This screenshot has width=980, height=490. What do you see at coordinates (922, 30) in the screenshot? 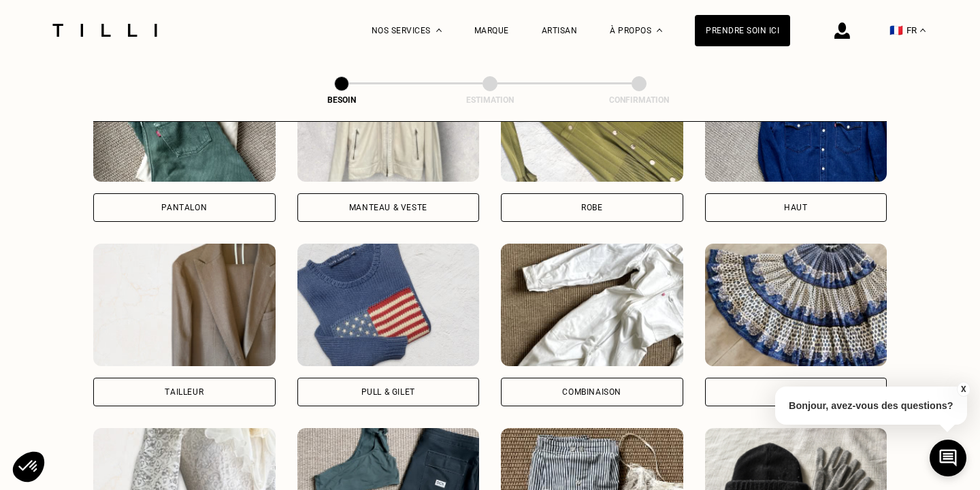
I see `img: menu déroulant` at bounding box center [922, 30].